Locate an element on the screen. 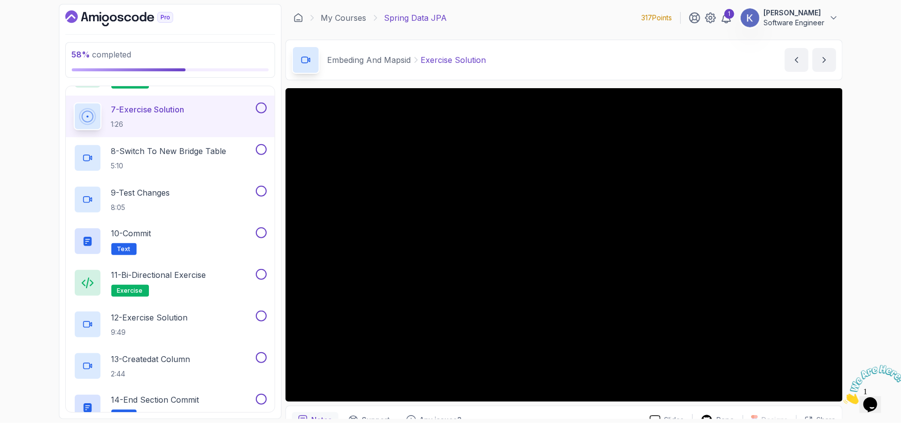 The height and width of the screenshot is (423, 901). button: 13-Createdat Column2:44 is located at coordinates (170, 366).